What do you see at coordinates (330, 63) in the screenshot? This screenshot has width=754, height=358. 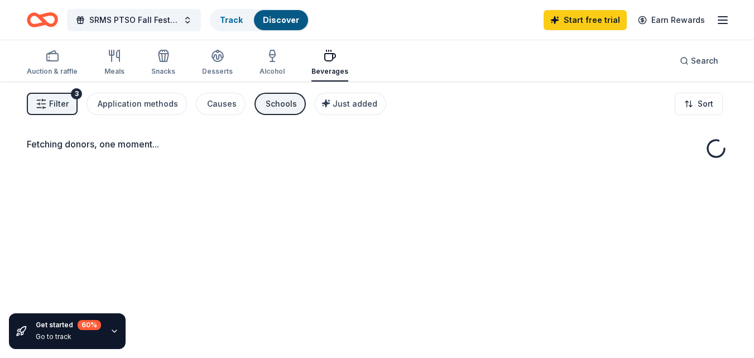 I see `button: Beverages` at bounding box center [330, 63].